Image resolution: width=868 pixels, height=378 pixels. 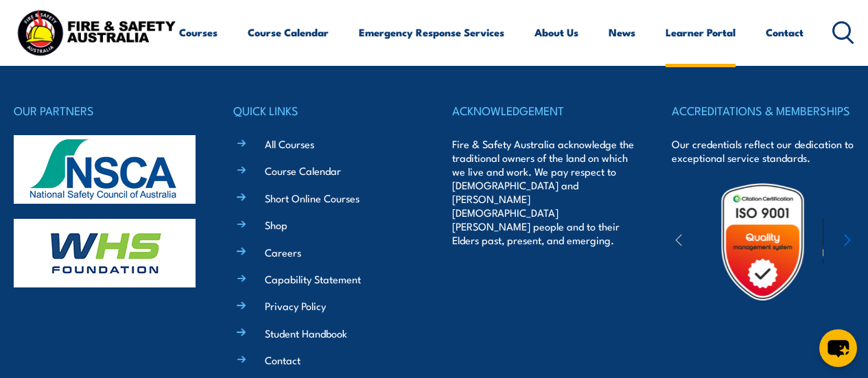 I want to click on h4: ACKNOWLEDGEMENT, so click(x=543, y=111).